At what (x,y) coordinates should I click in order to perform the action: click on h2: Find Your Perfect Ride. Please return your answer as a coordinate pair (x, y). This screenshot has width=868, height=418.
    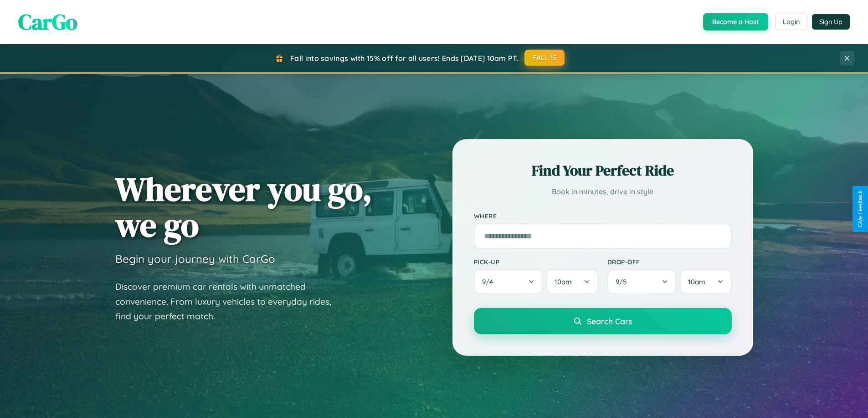
    Looking at the image, I should click on (602, 171).